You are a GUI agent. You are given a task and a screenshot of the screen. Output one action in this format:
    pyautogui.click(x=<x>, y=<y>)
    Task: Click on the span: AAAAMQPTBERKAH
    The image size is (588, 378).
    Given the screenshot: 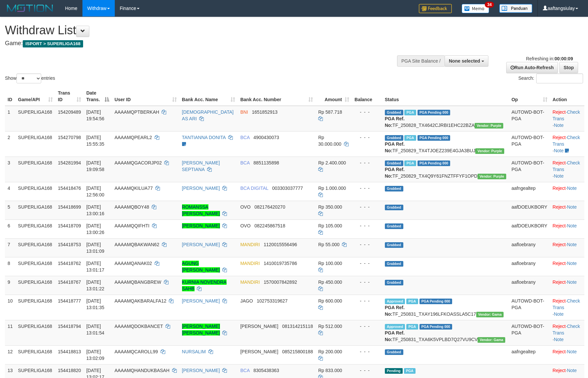 What is the action you would take?
    pyautogui.click(x=137, y=112)
    